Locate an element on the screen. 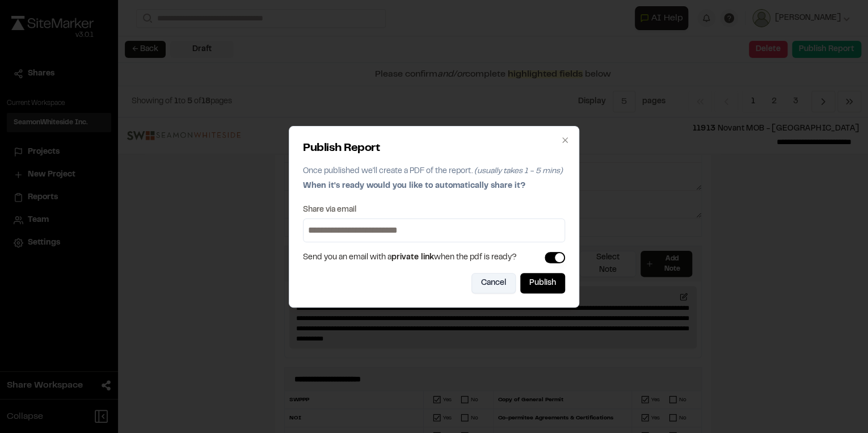 Image resolution: width=868 pixels, height=433 pixels. h2: Publish Report is located at coordinates (434, 149).